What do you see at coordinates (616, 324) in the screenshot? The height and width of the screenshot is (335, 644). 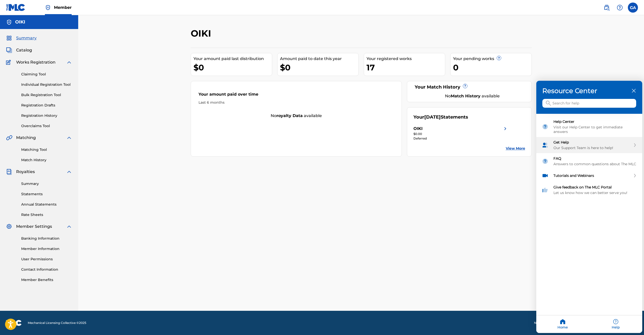 I see `div: Help` at bounding box center [616, 324].